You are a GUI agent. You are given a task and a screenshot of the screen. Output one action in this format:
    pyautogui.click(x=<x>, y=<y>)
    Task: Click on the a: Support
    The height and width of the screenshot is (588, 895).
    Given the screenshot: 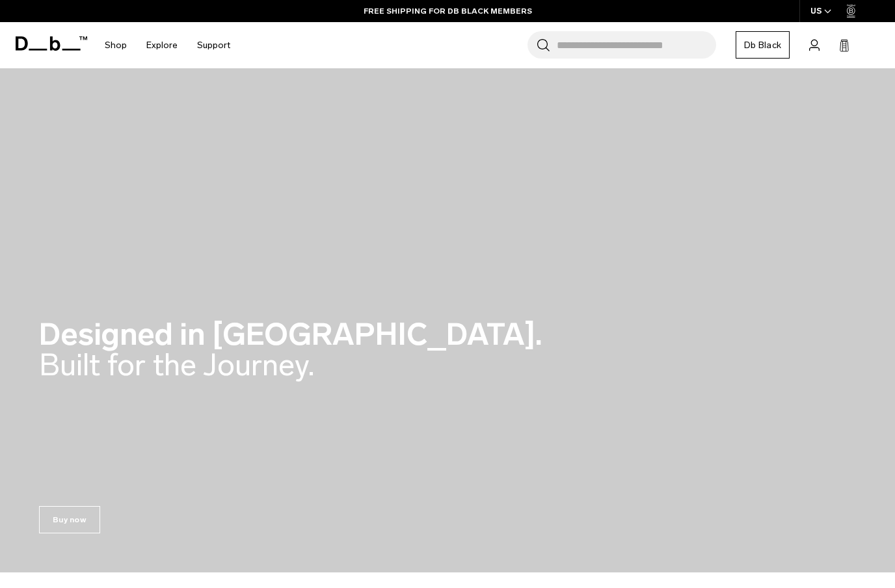 What is the action you would take?
    pyautogui.click(x=213, y=45)
    